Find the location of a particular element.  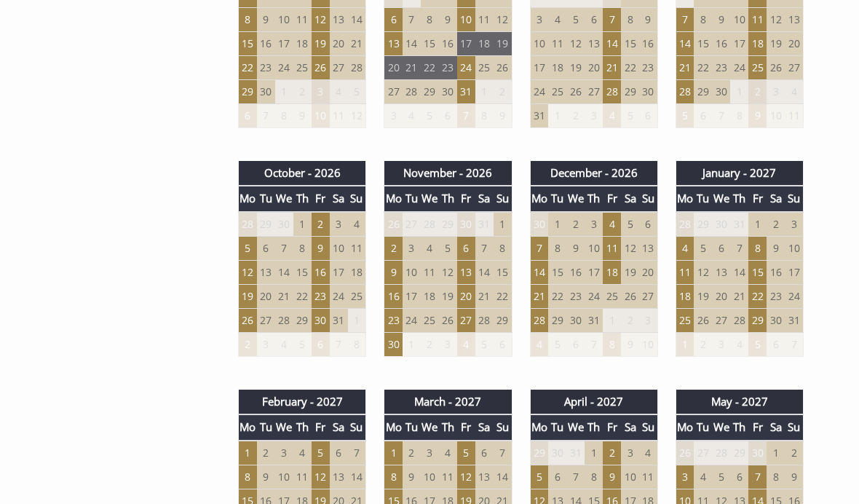

th: Mo is located at coordinates (539, 198).